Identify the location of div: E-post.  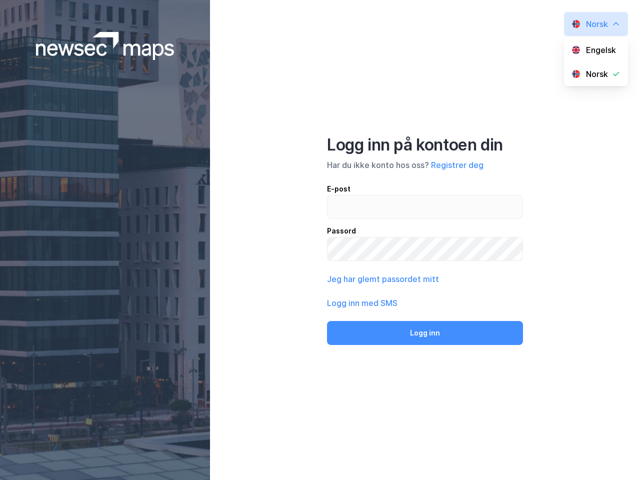
(425, 189).